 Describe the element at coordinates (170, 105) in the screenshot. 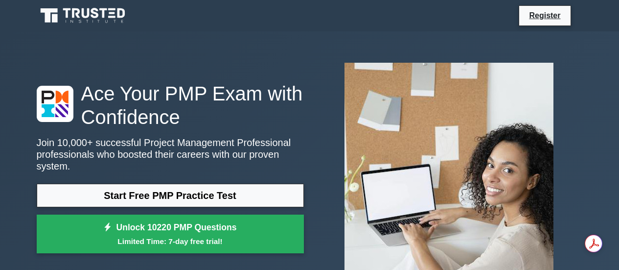

I see `h1: Ace Your PMP Exam with Confidence` at that location.